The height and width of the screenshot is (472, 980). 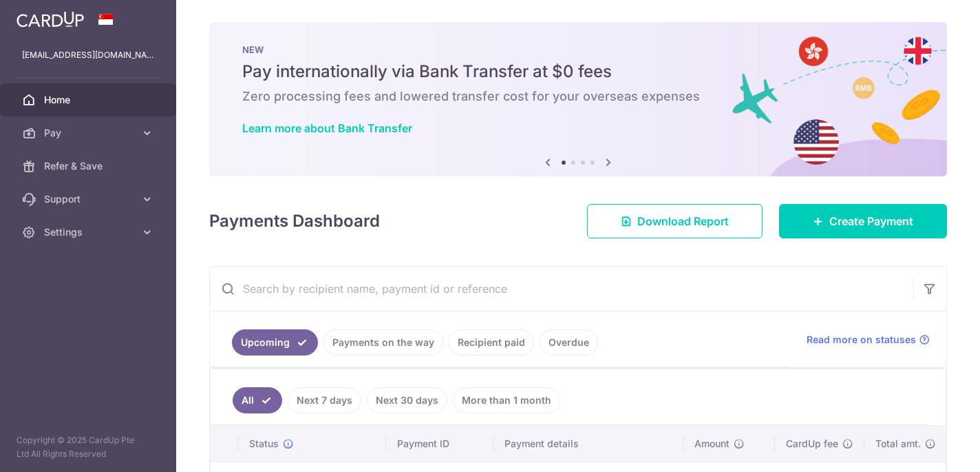 What do you see at coordinates (275, 342) in the screenshot?
I see `a: Upcoming` at bounding box center [275, 342].